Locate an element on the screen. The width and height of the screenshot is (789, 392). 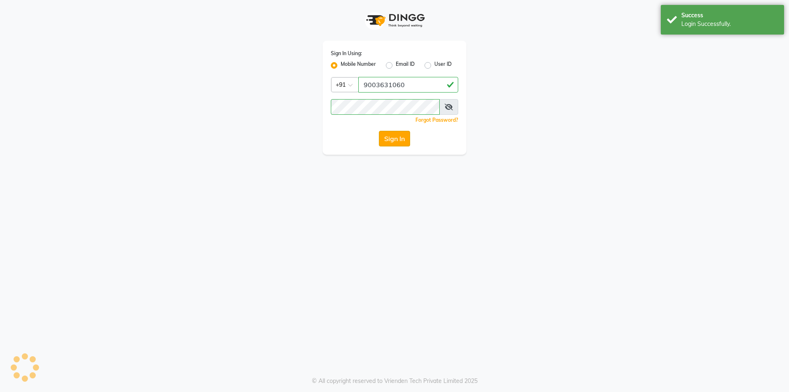
label: User ID is located at coordinates (443, 65).